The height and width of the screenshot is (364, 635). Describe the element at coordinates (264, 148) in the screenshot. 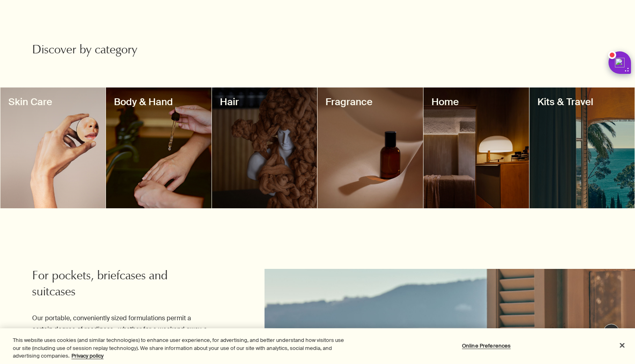

I see `a: DecorativeHair` at that location.